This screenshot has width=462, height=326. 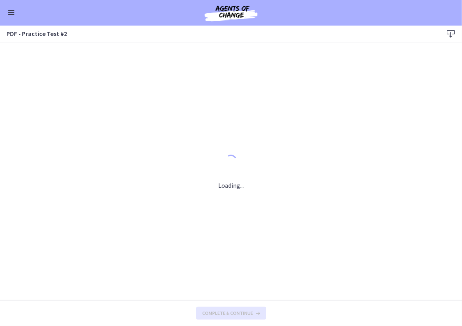 What do you see at coordinates (231, 313) in the screenshot?
I see `button: Complete & continue` at bounding box center [231, 313].